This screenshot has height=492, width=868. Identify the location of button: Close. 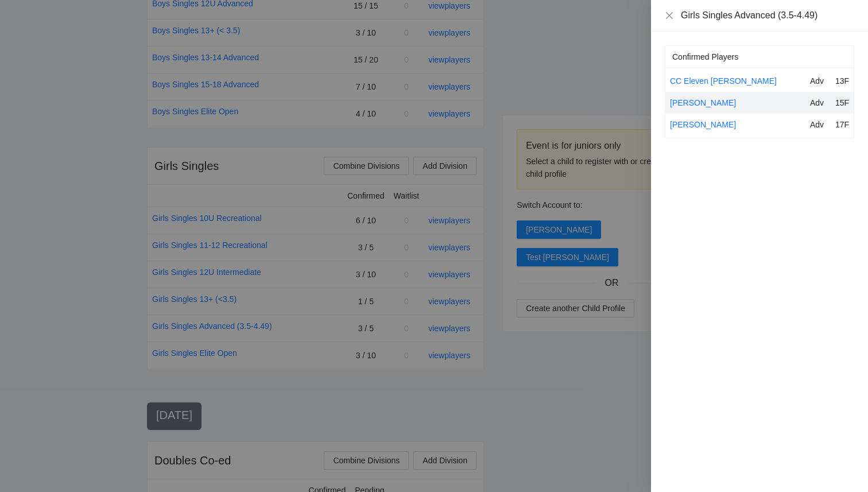
(669, 15).